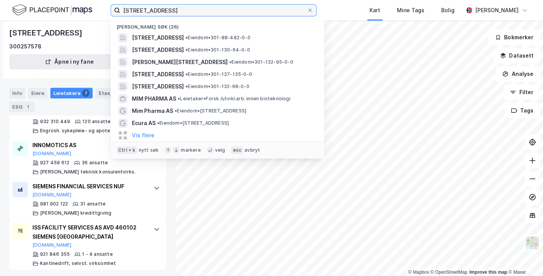 The height and width of the screenshot is (276, 543). Describe the element at coordinates (78, 264) in the screenshot. I see `div: Kantinedrift, selvst. virksomhet` at that location.